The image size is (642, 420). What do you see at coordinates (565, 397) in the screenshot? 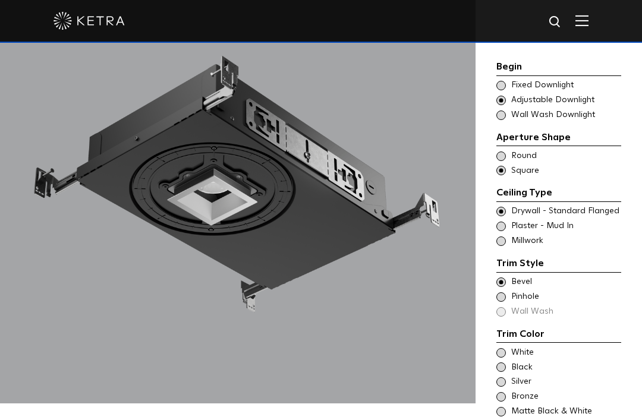
I see `span: Bronze` at bounding box center [565, 397].